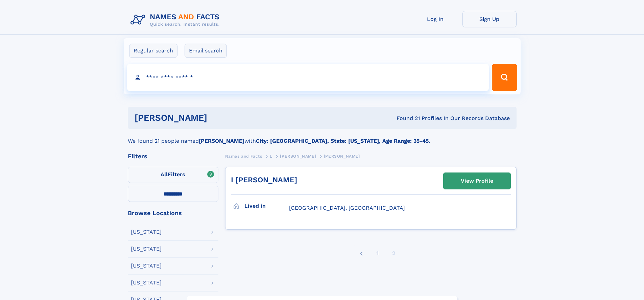 The width and height of the screenshot is (644, 300). Describe the element at coordinates (173, 213) in the screenshot. I see `div: Browse Locations` at that location.